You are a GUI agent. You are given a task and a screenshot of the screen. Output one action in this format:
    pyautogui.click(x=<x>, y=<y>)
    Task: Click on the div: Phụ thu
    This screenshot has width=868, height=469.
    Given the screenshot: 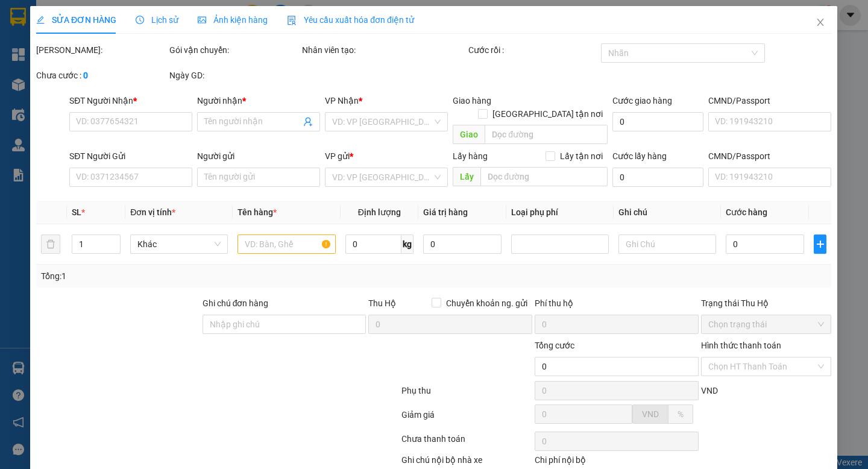 What is the action you would take?
    pyautogui.click(x=467, y=395)
    